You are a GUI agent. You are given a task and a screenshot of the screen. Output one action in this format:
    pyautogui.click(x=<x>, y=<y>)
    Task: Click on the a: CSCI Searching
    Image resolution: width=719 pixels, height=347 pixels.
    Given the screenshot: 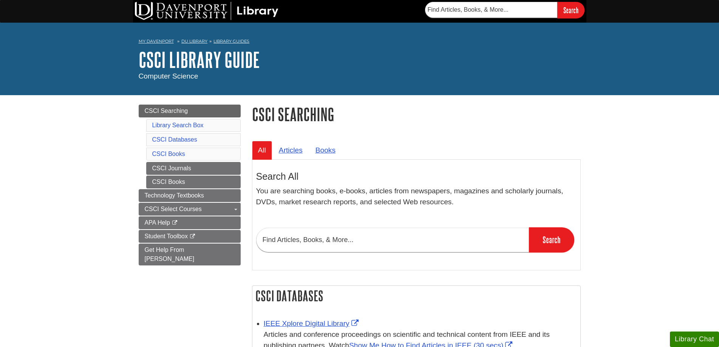 What is the action you would take?
    pyautogui.click(x=190, y=111)
    